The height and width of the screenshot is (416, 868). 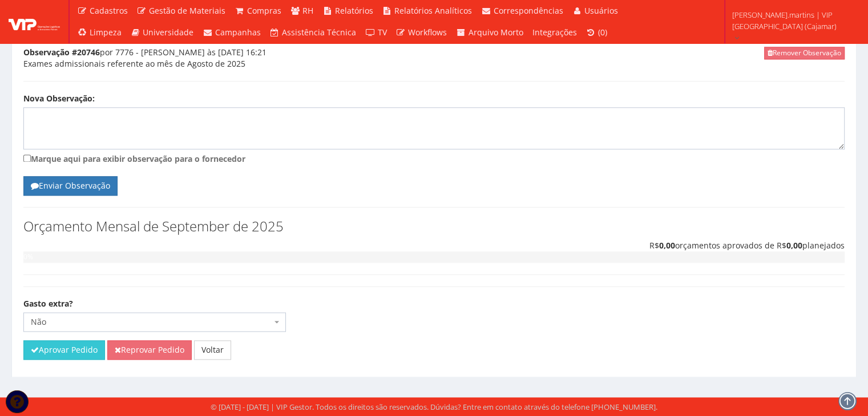 I want to click on button: Remover Observação, so click(x=804, y=52).